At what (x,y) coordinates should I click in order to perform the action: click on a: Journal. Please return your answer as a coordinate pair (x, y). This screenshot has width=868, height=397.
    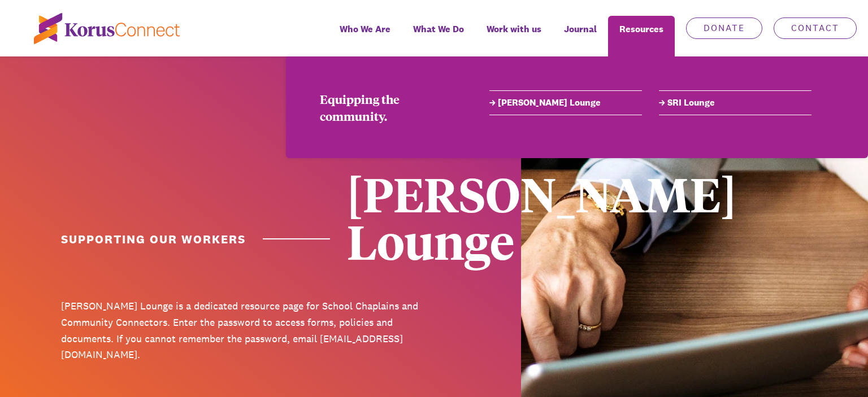
    Looking at the image, I should click on (581, 36).